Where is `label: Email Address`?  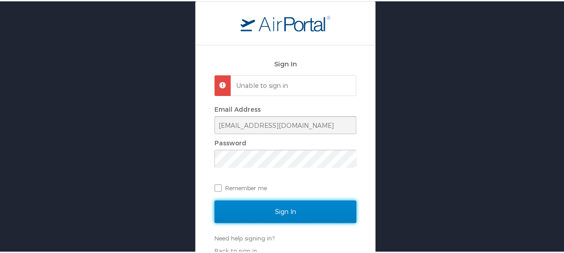
label: Email Address is located at coordinates (237, 108).